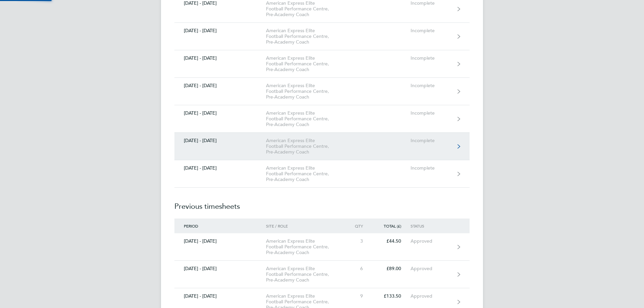  What do you see at coordinates (357, 269) in the screenshot?
I see `div: 6` at bounding box center [357, 269].